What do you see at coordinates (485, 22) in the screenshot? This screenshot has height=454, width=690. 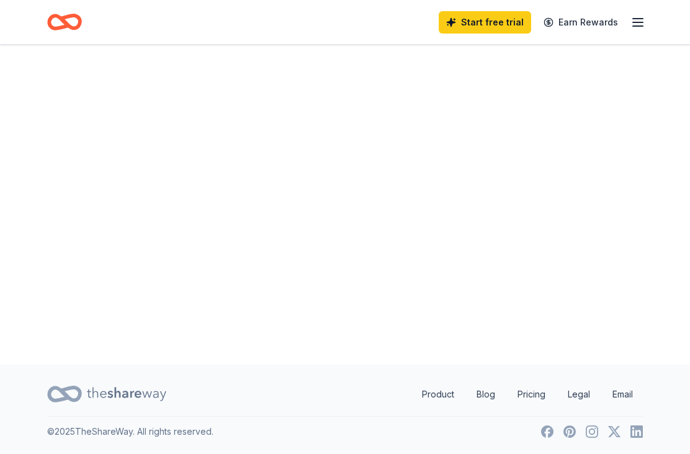 I see `a: Start free trial` at bounding box center [485, 22].